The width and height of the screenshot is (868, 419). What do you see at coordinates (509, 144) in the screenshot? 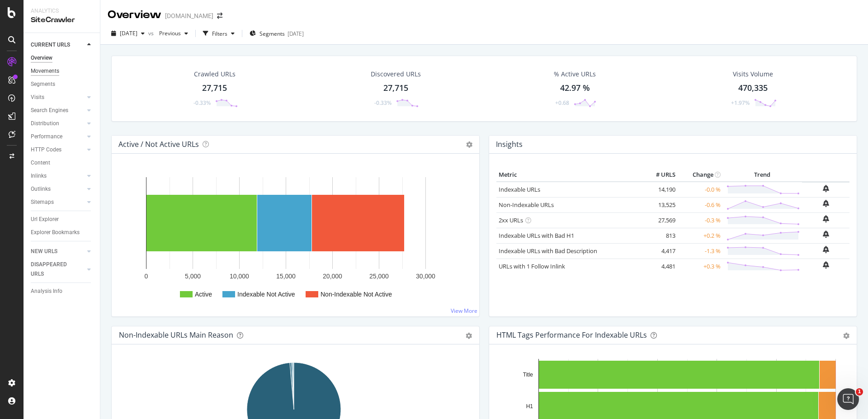
I see `h4: Insights` at bounding box center [509, 144].